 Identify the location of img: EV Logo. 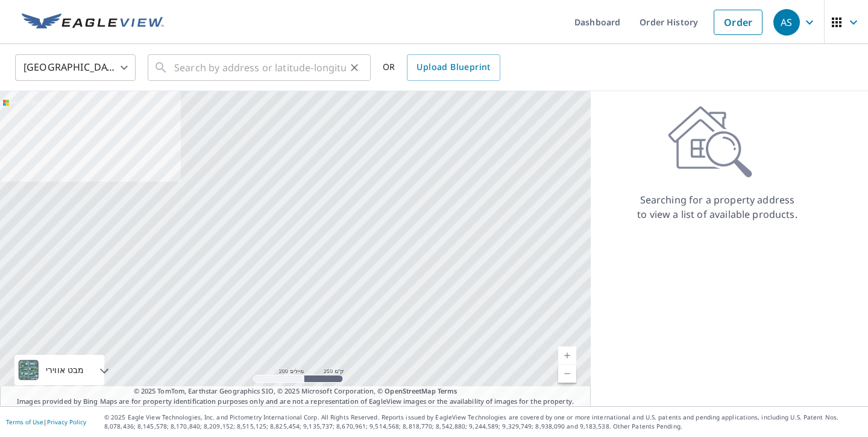
(93, 22).